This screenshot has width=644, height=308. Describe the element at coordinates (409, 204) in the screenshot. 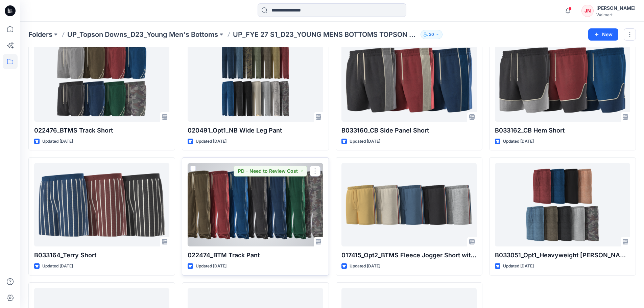

I see `a: 017415_Opt2_BTMS Fleece Jogger Short with Taping` at that location.